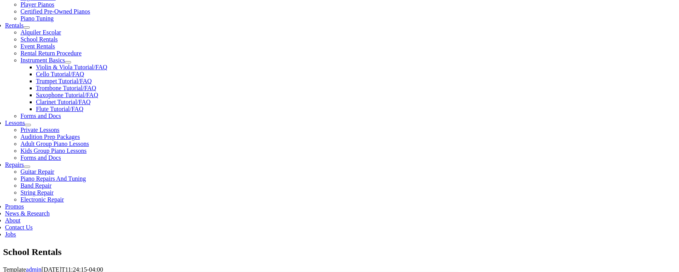 The width and height of the screenshot is (679, 272). What do you see at coordinates (51, 53) in the screenshot?
I see `a: Rental Return Procedure` at bounding box center [51, 53].